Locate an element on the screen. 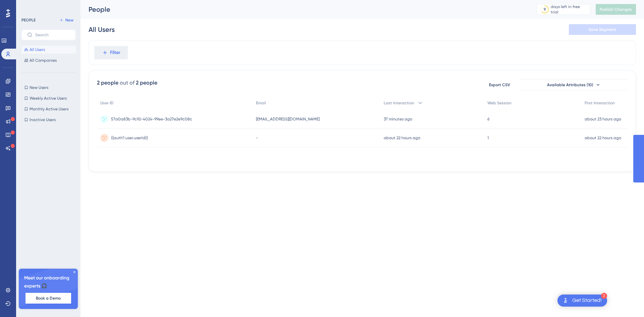  button: Export CSV is located at coordinates (500, 85).